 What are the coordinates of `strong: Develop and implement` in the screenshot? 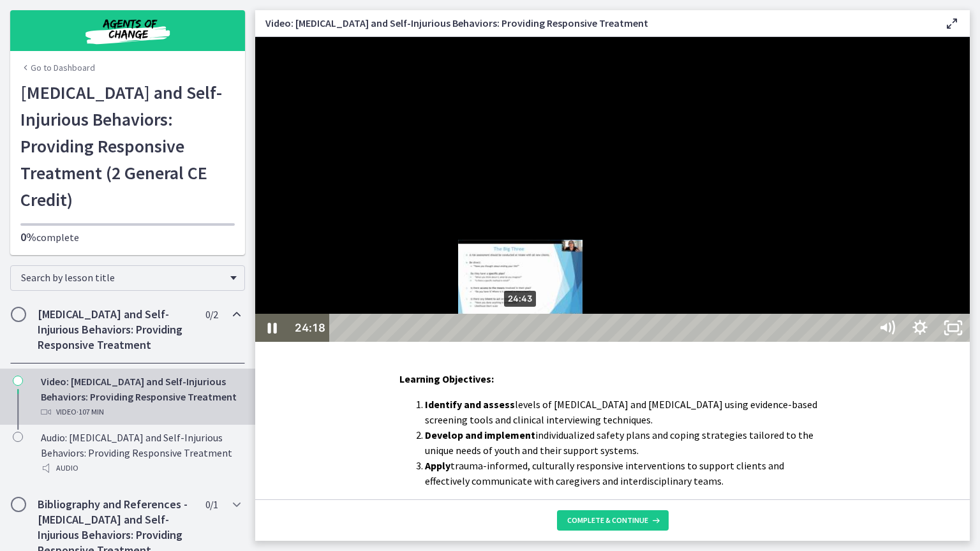 It's located at (480, 435).